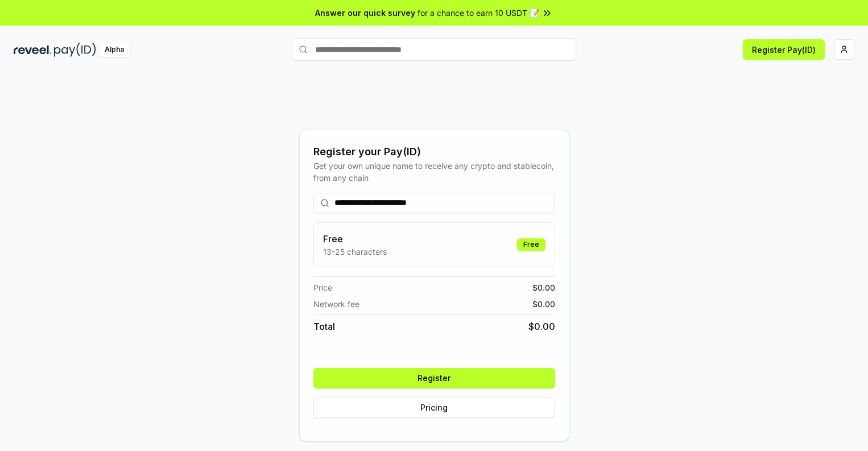  Describe the element at coordinates (32, 50) in the screenshot. I see `img: reveel_dark` at that location.